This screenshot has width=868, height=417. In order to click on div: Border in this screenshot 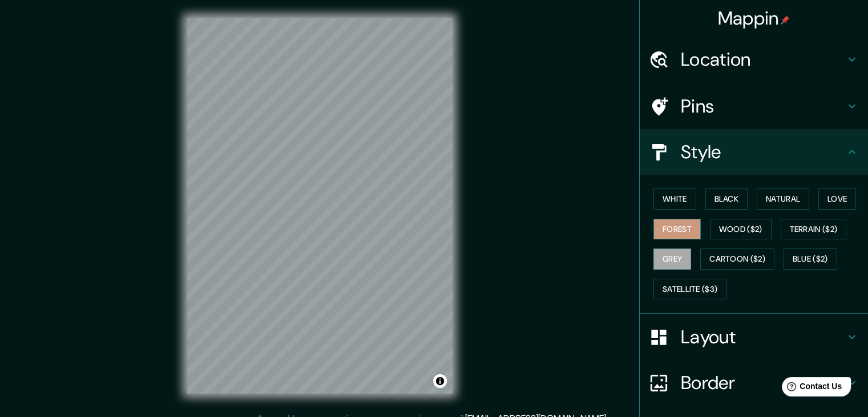, I will do `click(754, 383)`.